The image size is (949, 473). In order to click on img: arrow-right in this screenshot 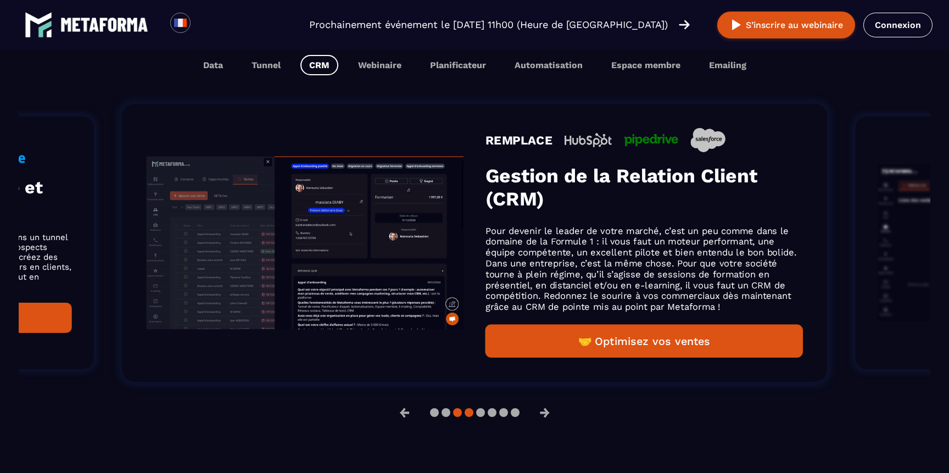, I will do `click(684, 25)`.